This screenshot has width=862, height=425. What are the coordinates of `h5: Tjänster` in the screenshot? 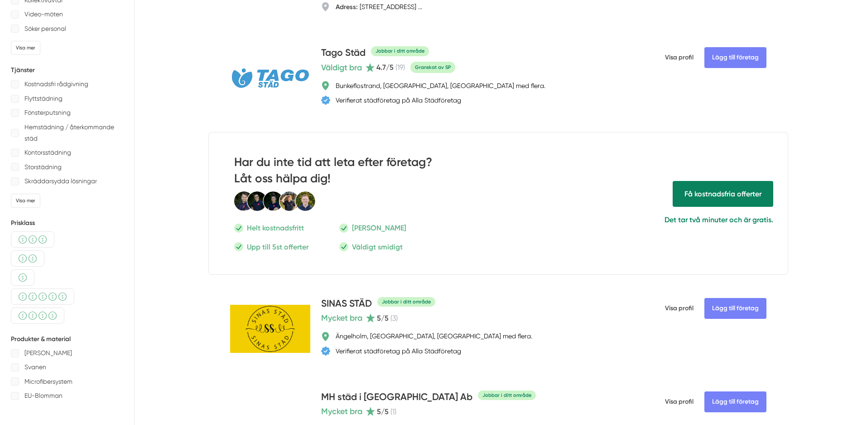 It's located at (67, 70).